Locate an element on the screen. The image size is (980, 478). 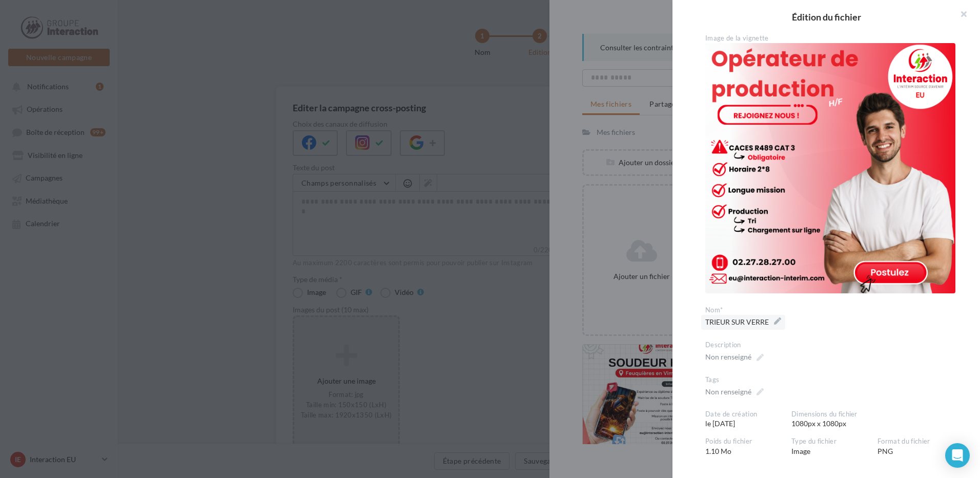
div: Image de la vignette is located at coordinates (830, 39).